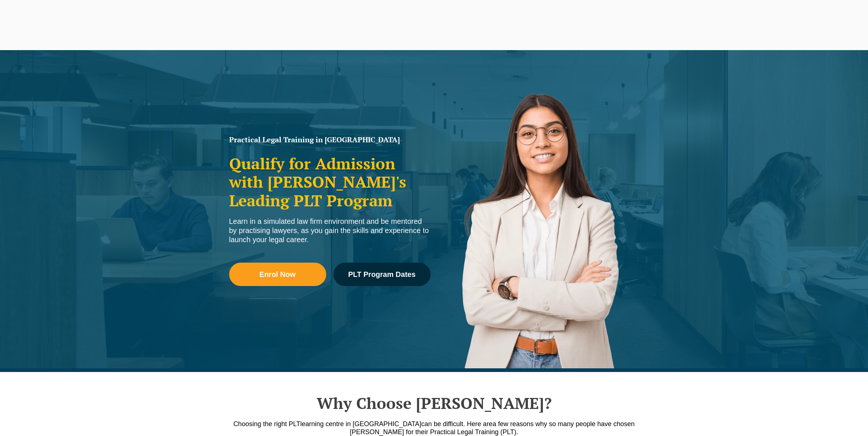 Image resolution: width=868 pixels, height=436 pixels. Describe the element at coordinates (382, 274) in the screenshot. I see `span: PLT Program Dates` at that location.